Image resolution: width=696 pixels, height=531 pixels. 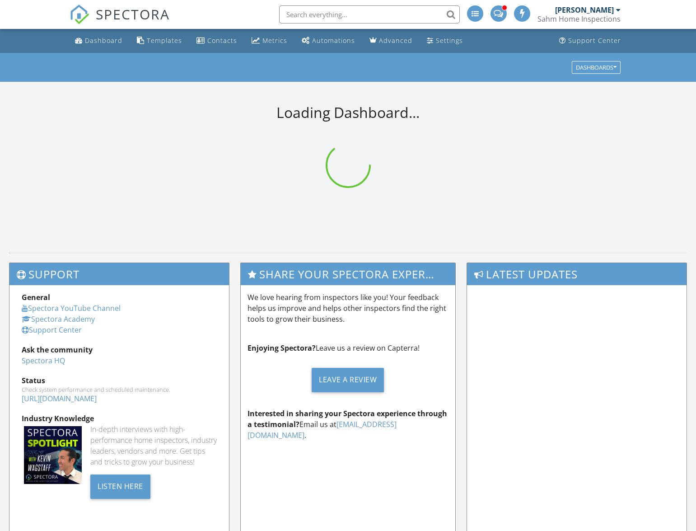 What do you see at coordinates (154, 445) in the screenshot?
I see `div: In-depth interviews with high-performance home inspectors, industry leaders, vendors and more. Ge...` at bounding box center [154, 445].